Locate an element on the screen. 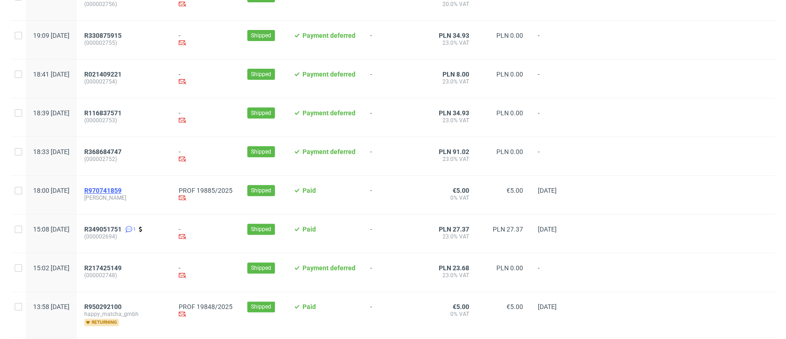  a: PROF 19885/2025 is located at coordinates (205, 190).